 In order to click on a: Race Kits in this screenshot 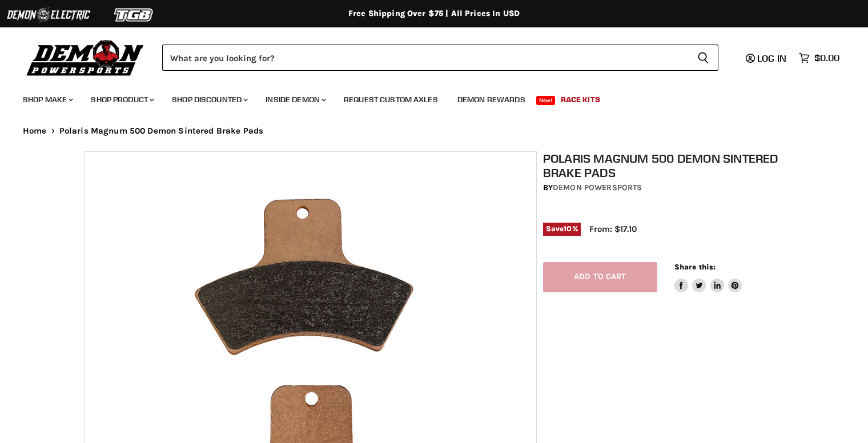, I will do `click(580, 100)`.